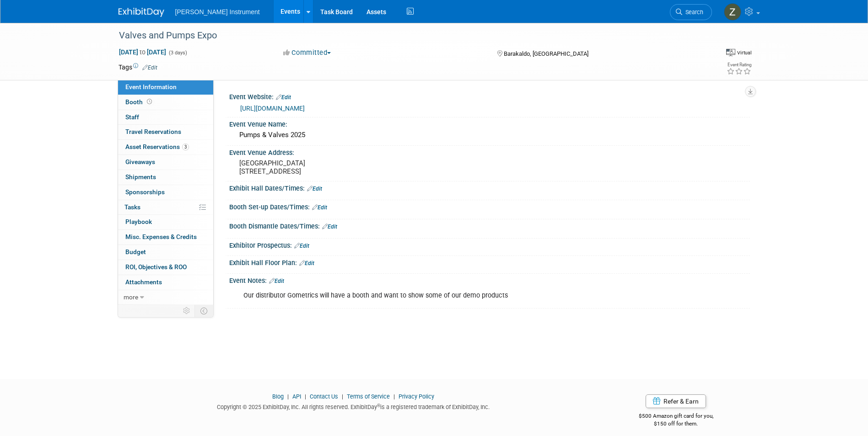 The width and height of the screenshot is (868, 436). Describe the element at coordinates (187, 311) in the screenshot. I see `td: Personalize Event Tab Strip` at that location.